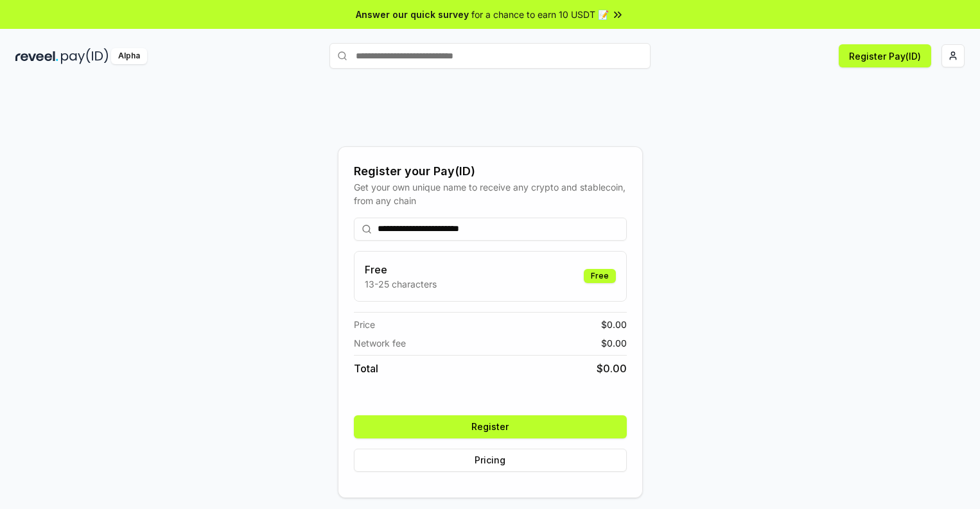 The width and height of the screenshot is (980, 509). I want to click on div: Get your own unique name to receive any crypto and stablecoin, from any chain, so click(490, 194).